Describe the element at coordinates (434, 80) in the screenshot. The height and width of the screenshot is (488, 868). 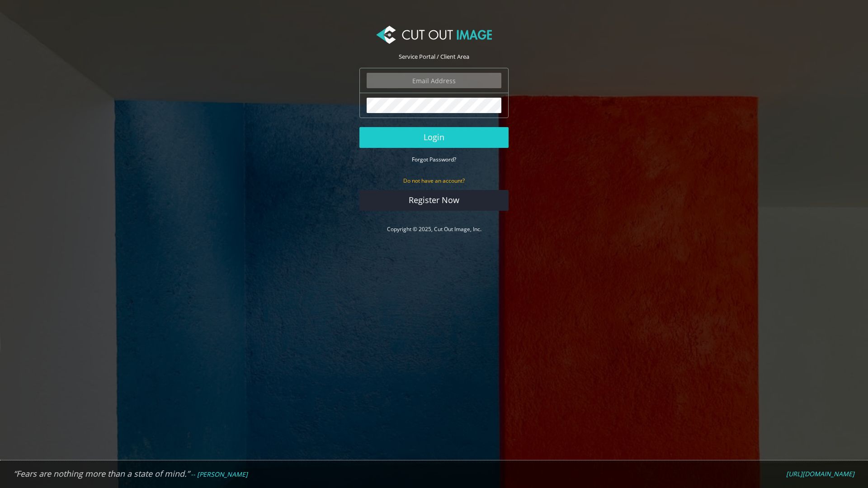
I see `input: Email Address` at that location.